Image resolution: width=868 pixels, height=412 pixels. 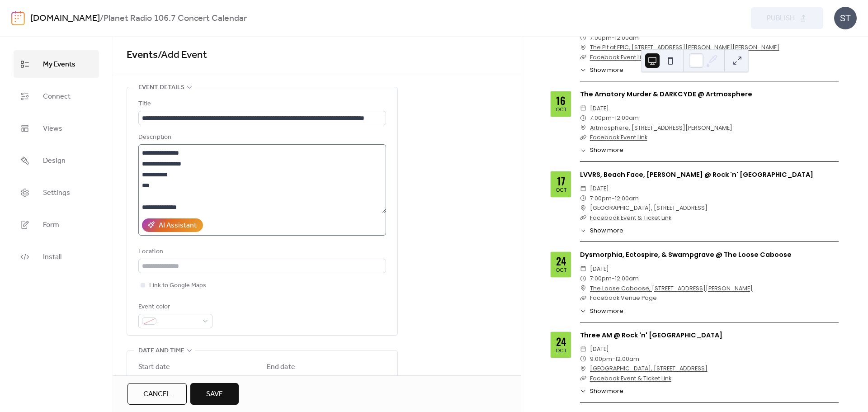 What do you see at coordinates (686, 254) in the screenshot?
I see `a: Dysmorphia, Ectospire, & Swampgrave @ The Loose Caboose` at bounding box center [686, 254].